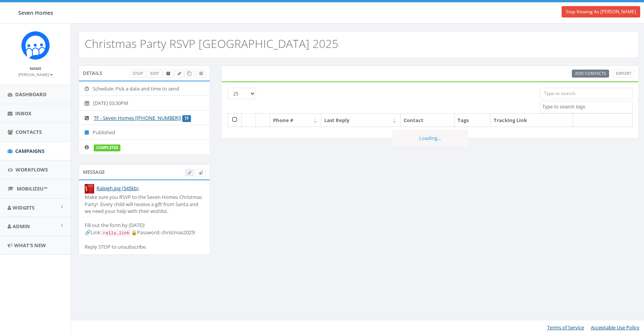  What do you see at coordinates (107, 148) in the screenshot?
I see `label: completed` at bounding box center [107, 148].